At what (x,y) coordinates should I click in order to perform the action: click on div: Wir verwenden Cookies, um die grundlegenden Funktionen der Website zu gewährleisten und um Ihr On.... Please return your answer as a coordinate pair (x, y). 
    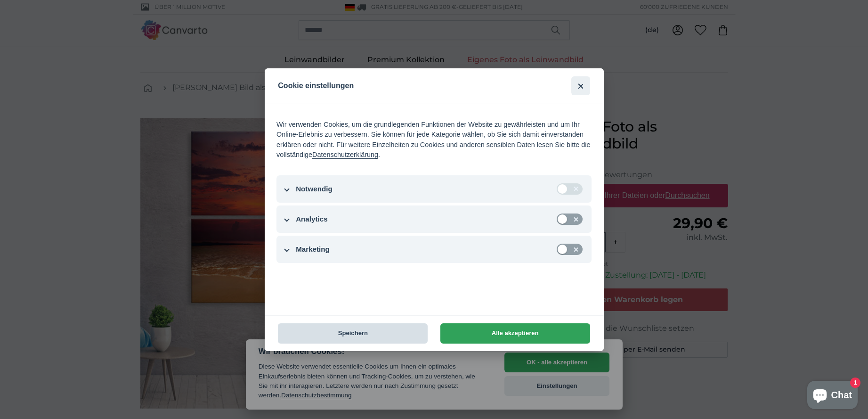
    Looking at the image, I should click on (434, 140).